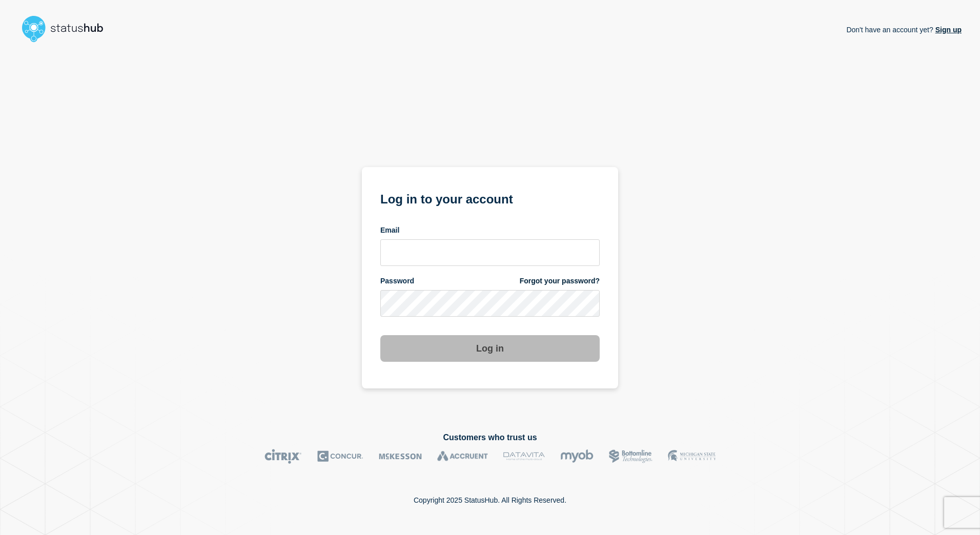  I want to click on img: myob logo, so click(577, 456).